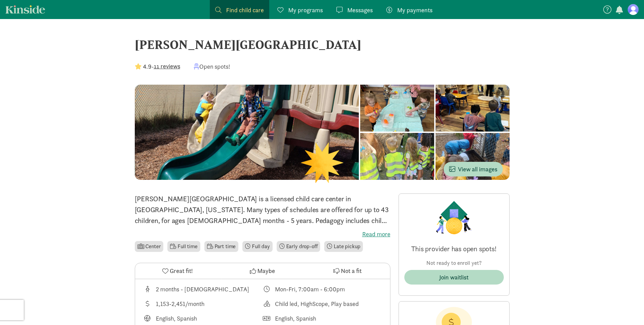 The image size is (644, 325). What do you see at coordinates (348, 271) in the screenshot?
I see `button: Not a fit` at bounding box center [348, 271].